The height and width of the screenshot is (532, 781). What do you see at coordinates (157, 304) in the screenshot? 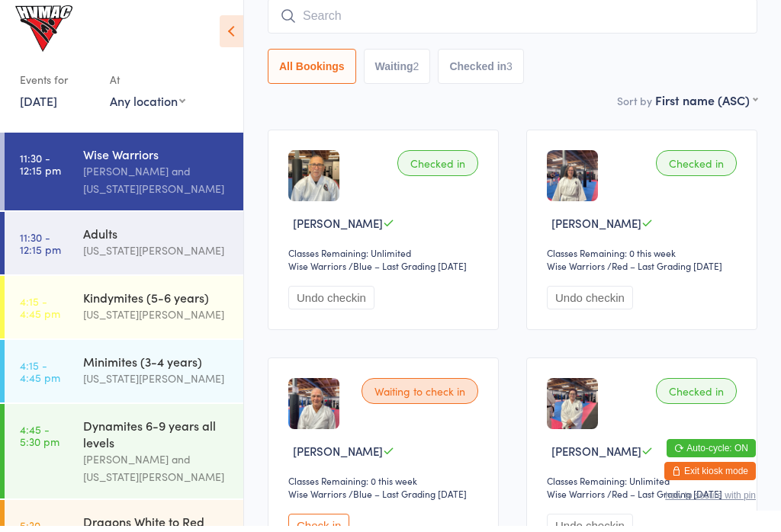
I see `div: Kindymites (5-6 years)` at bounding box center [157, 304].